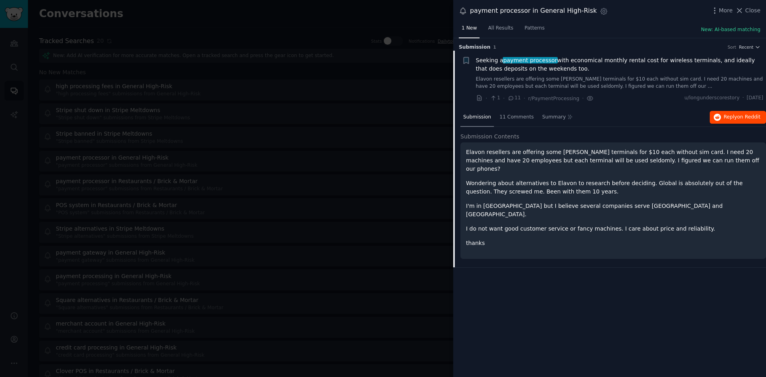 This screenshot has width=766, height=377. Describe the element at coordinates (750, 47) in the screenshot. I see `button: Recent` at that location.